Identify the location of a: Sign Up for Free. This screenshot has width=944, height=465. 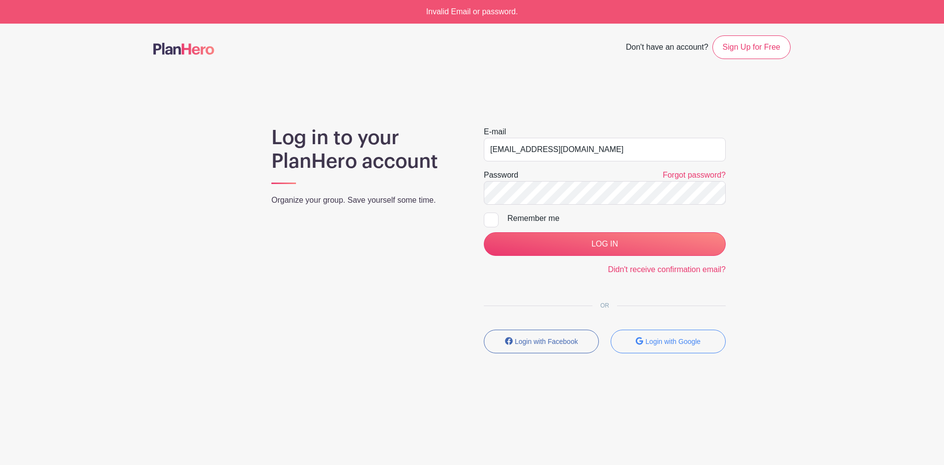
(751, 47).